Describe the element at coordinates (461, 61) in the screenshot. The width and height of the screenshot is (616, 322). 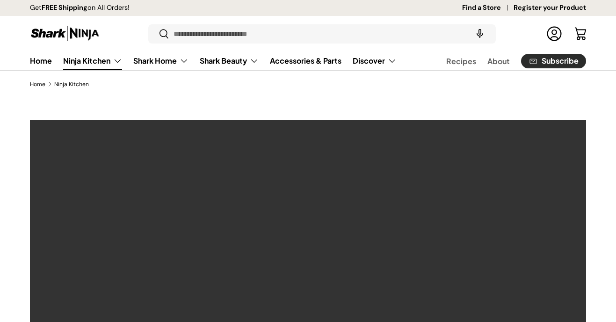
I see `a: Recipes` at that location.